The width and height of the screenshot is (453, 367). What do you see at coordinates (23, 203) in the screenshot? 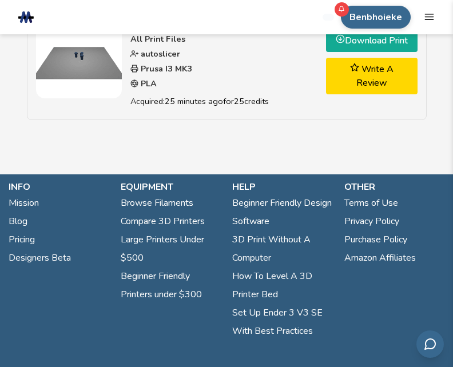
I see `a: Mission` at bounding box center [23, 203].